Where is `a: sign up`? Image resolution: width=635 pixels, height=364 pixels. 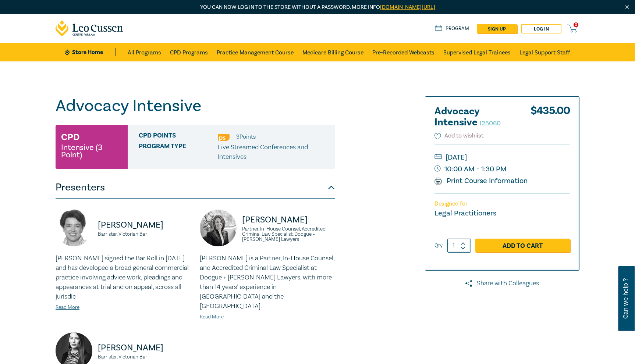 a: sign up is located at coordinates (497, 28).